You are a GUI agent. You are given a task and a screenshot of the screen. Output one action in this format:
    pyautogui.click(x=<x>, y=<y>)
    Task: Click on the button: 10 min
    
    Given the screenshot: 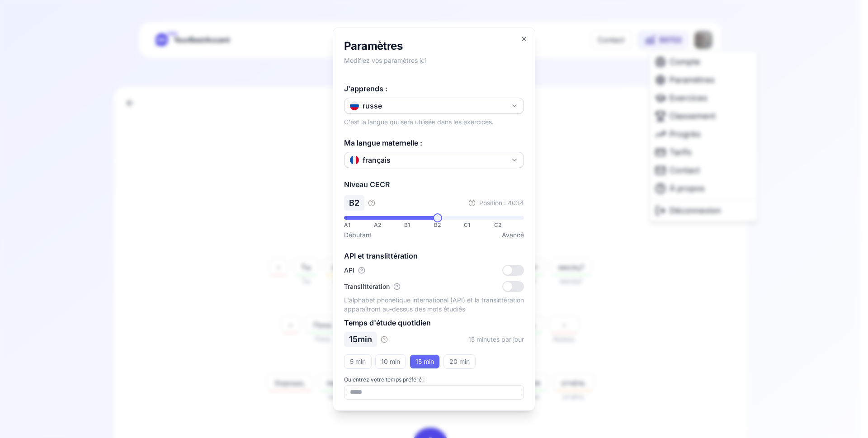 What is the action you would take?
    pyautogui.click(x=390, y=361)
    